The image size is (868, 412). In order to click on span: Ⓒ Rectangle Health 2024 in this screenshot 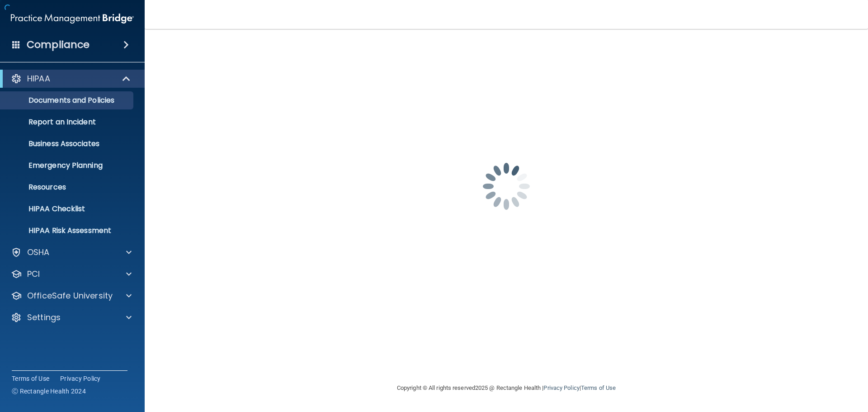, I will do `click(49, 392)`.